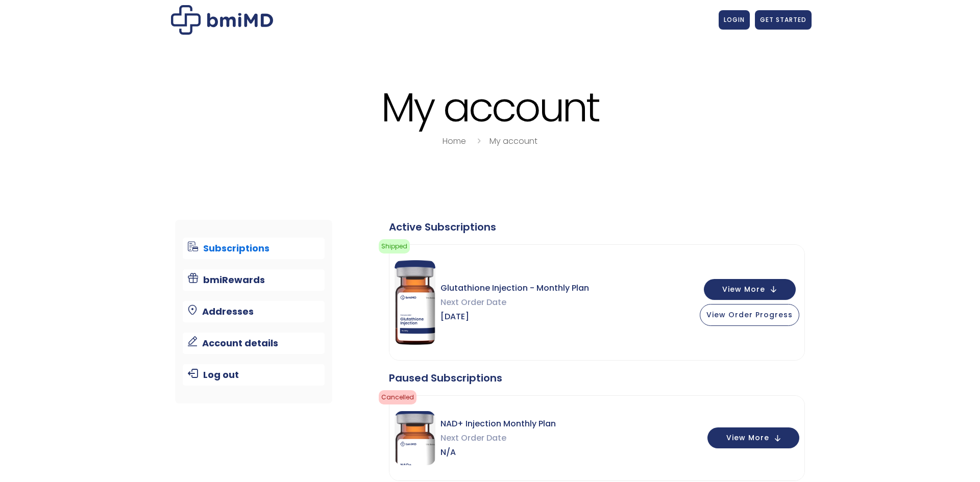 The image size is (980, 482). Describe the element at coordinates (479, 141) in the screenshot. I see `i: breadcrumbs separator` at that location.